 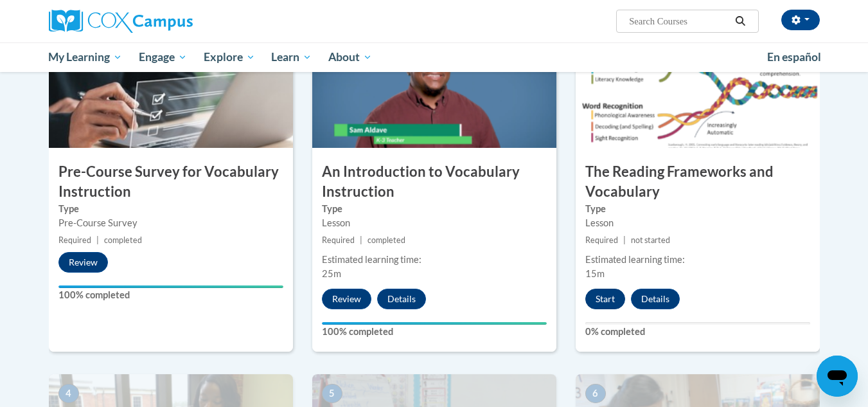 What do you see at coordinates (163, 58) in the screenshot?
I see `a: Engage` at bounding box center [163, 58].